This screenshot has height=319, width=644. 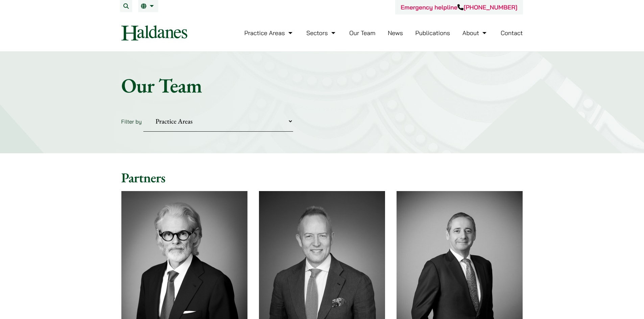 I want to click on h1: Our Team, so click(x=322, y=85).